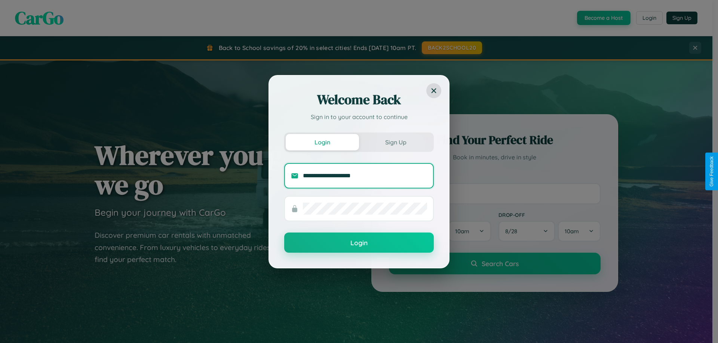  Describe the element at coordinates (711, 172) in the screenshot. I see `div: Give Feedback` at that location.